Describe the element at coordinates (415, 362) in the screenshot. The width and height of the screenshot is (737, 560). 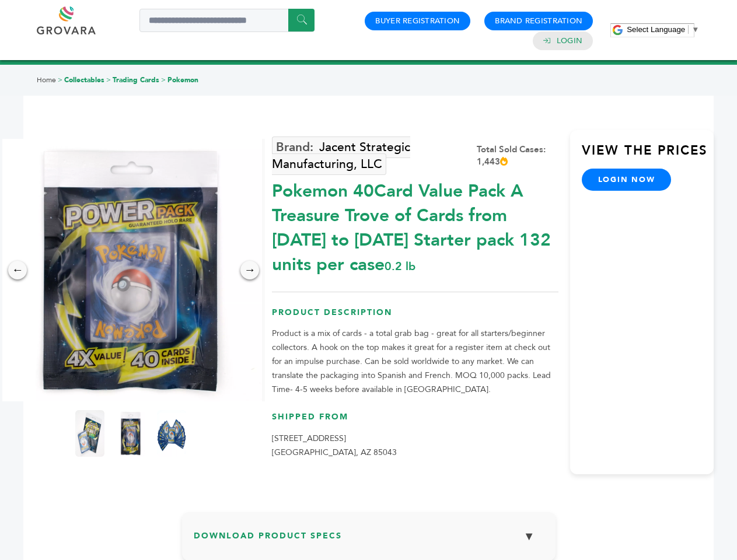
I see `p: Product is a mix of cards - a total grab bag - great for all starters/beginner collectors. A hook...` at that location.